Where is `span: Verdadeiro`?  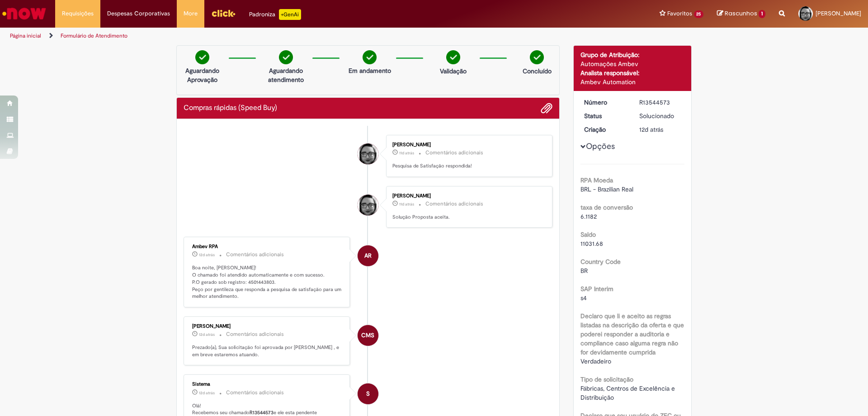 span: Verdadeiro is located at coordinates (595, 361).